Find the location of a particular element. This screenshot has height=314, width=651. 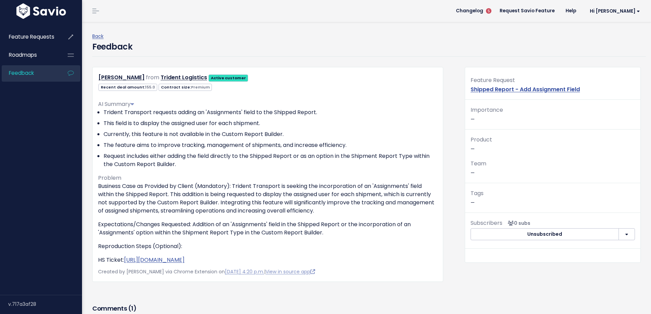

h4: Feedback is located at coordinates (112, 47).